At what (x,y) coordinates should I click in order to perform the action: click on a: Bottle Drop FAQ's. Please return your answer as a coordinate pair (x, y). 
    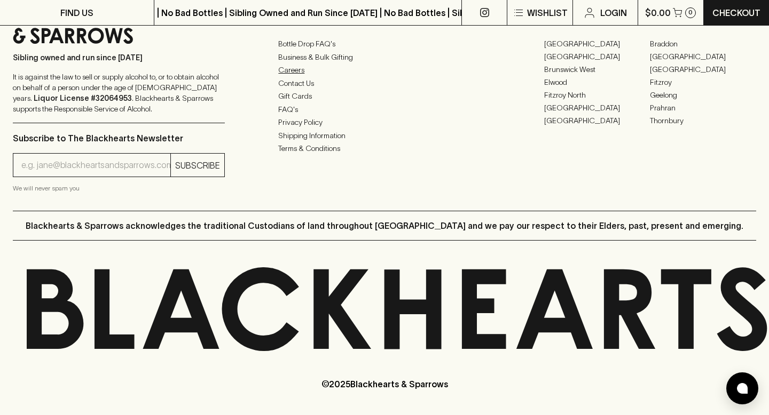
    Looking at the image, I should click on (384, 44).